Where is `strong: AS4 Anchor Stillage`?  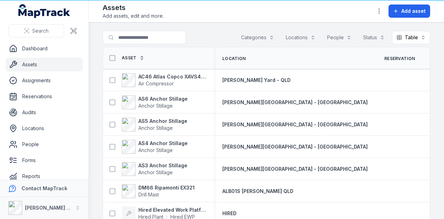
strong: AS4 Anchor Stillage is located at coordinates (163, 143).